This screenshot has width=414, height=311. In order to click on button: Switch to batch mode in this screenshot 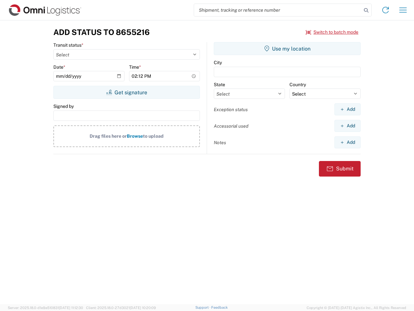, I will do `click(332, 32)`.